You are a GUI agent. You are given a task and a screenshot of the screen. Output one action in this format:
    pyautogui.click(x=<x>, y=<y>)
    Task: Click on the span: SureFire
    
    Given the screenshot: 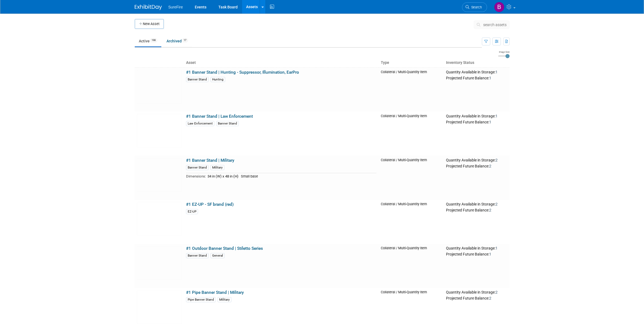 What is the action you would take?
    pyautogui.click(x=176, y=7)
    